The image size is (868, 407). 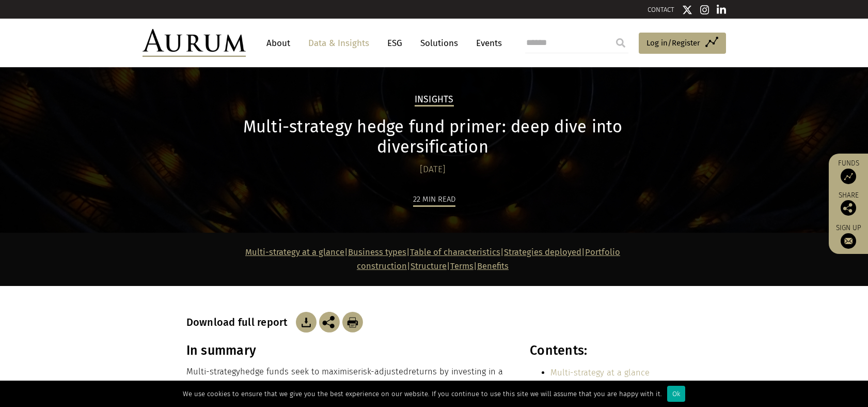 What do you see at coordinates (383, 371) in the screenshot?
I see `span: risk-adjusted` at bounding box center [383, 371].